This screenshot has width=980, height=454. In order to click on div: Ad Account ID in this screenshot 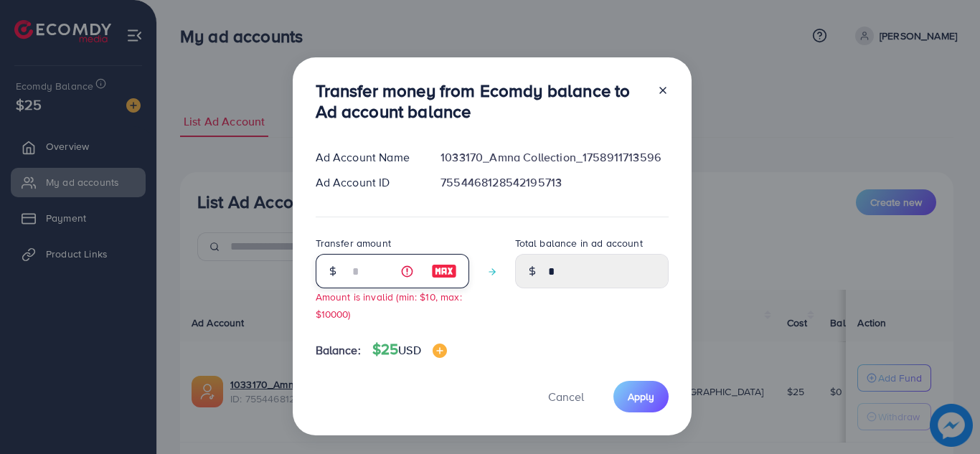, I will do `click(366, 182)`.